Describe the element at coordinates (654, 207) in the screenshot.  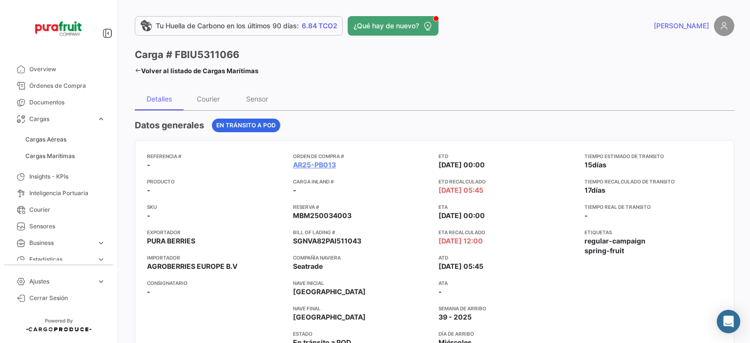
I see `app-card-info-title: Tiempo real de transito` at that location.